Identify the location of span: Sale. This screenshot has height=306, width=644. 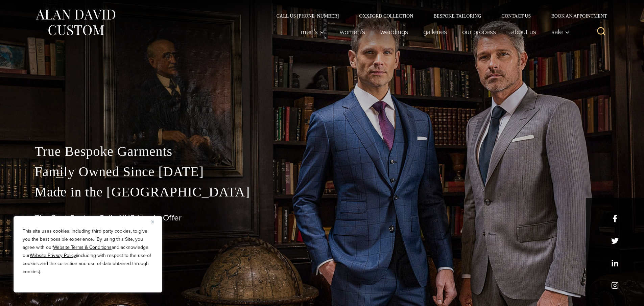
(561, 32).